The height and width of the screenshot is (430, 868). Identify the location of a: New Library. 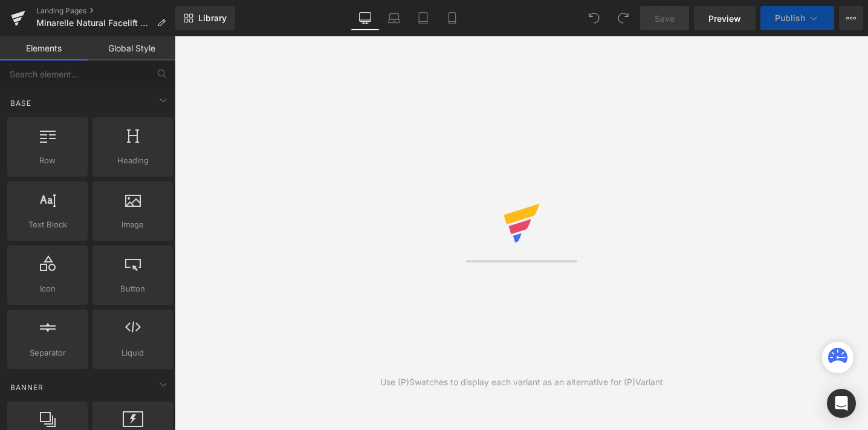
(205, 18).